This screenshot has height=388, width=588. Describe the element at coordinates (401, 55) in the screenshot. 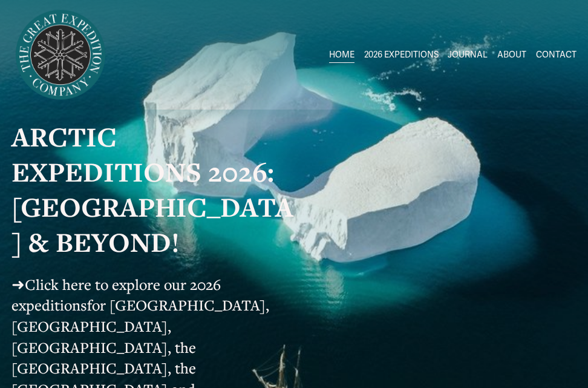

I see `a: folder dropdown` at that location.